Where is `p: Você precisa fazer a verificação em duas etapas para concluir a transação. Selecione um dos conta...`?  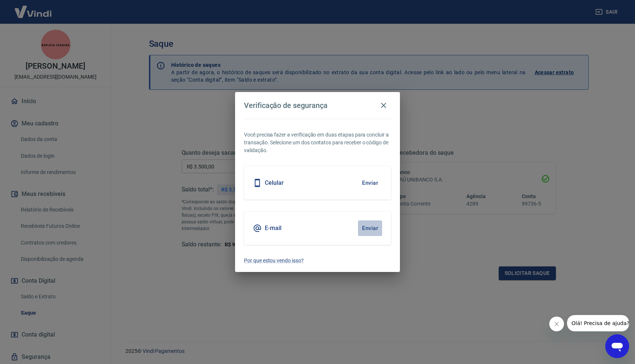 p: Você precisa fazer a verificação em duas etapas para concluir a transação. Selecione um dos conta... is located at coordinates (318, 143).